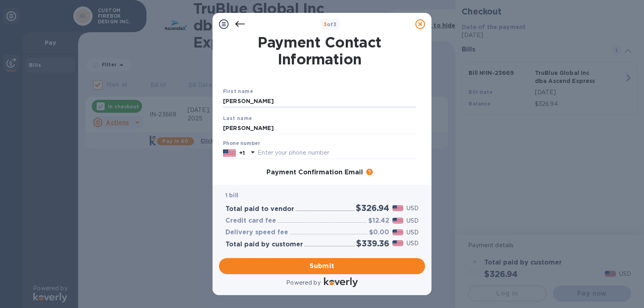 This screenshot has width=644, height=308. I want to click on span: Submit, so click(322, 266).